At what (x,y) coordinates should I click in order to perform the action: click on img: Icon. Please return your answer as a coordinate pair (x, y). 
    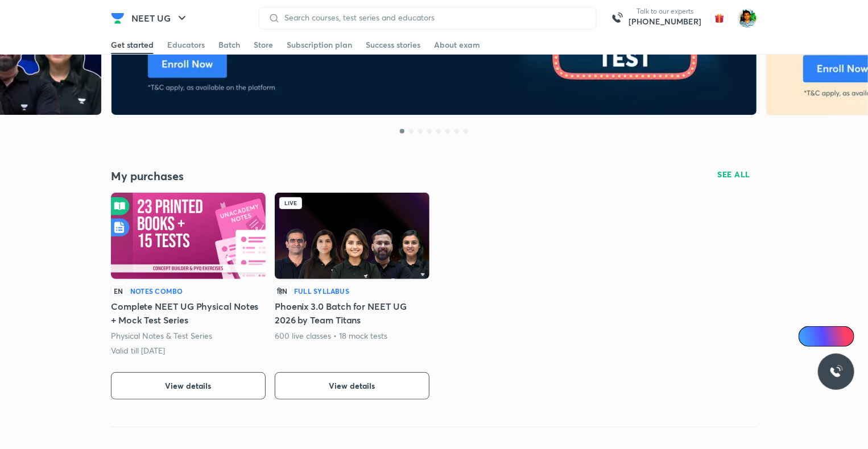
    Looking at the image, I should click on (810, 336).